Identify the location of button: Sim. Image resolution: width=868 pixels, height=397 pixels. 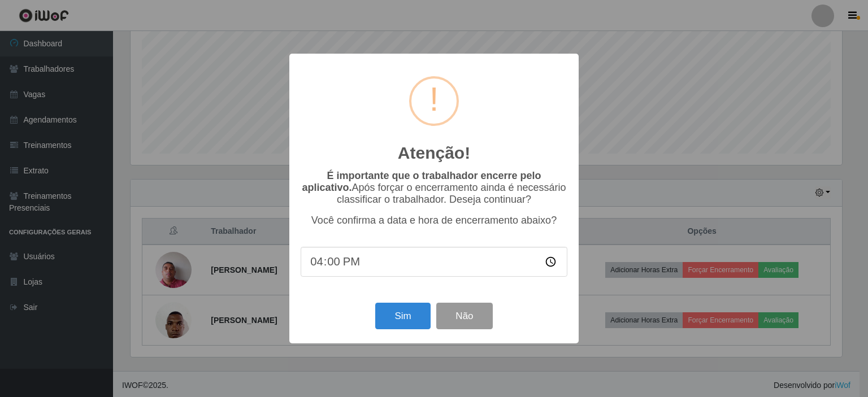
(402, 316).